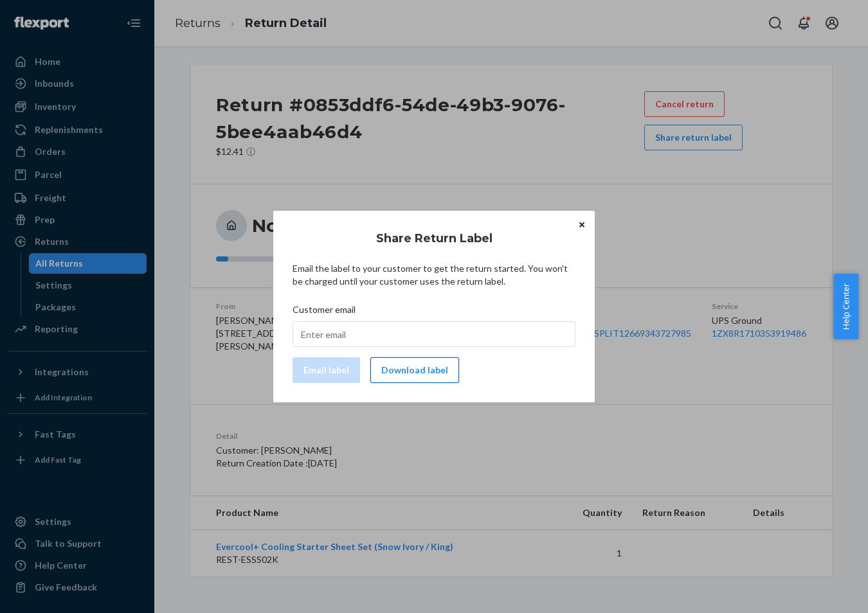  I want to click on p: Email the label to your customer to get the return started. You won't be charged until your custo..., so click(434, 275).